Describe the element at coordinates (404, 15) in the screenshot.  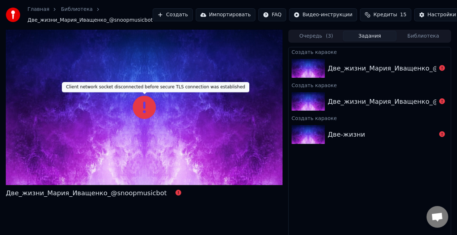
I see `span: 15` at that location.